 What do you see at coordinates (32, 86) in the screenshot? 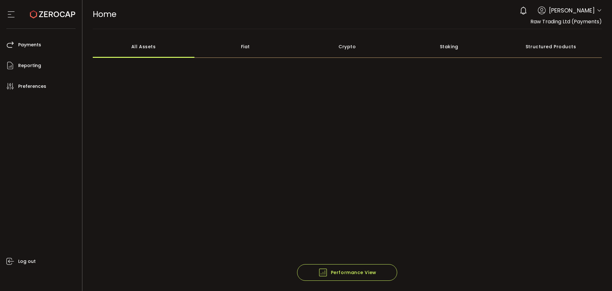
I see `span: Preferences` at bounding box center [32, 86].